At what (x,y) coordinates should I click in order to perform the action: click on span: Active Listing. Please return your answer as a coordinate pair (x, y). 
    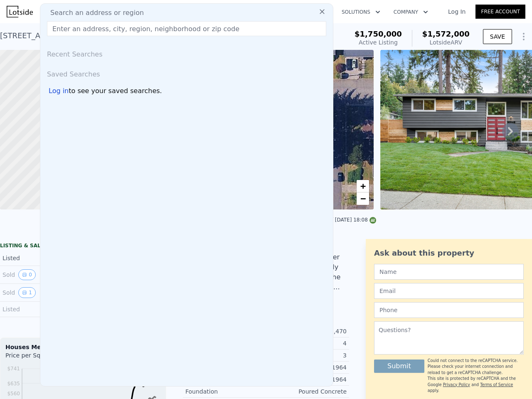
    Looking at the image, I should click on (378, 42).